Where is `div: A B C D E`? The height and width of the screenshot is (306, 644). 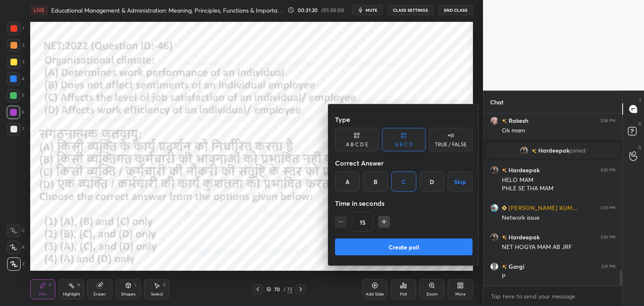
div: A B C D E is located at coordinates (357, 145).